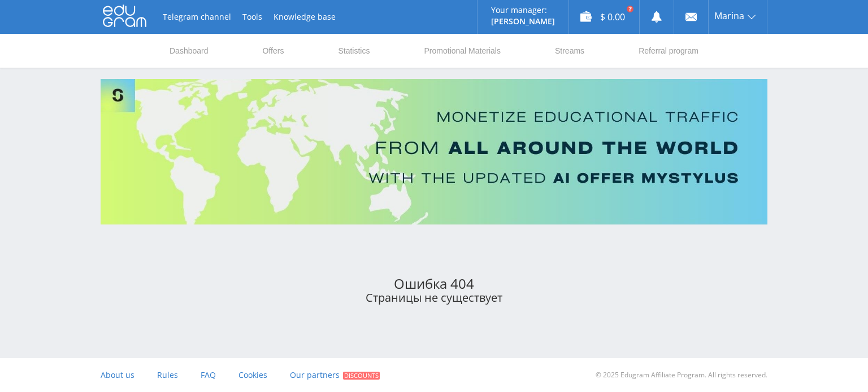 Image resolution: width=868 pixels, height=392 pixels. I want to click on a: Promotional Materials, so click(462, 51).